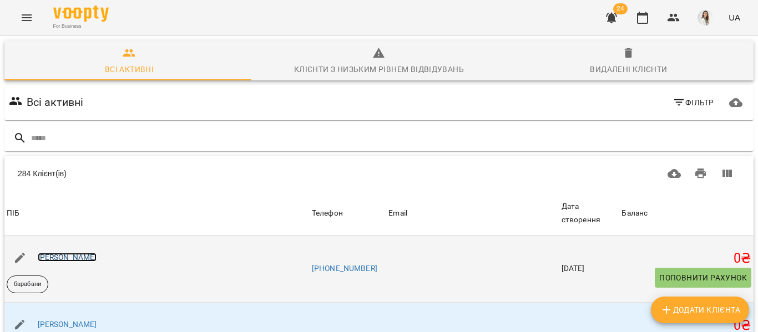 The width and height of the screenshot is (758, 332). Describe the element at coordinates (157, 214) in the screenshot. I see `span: ПІБ` at that location.